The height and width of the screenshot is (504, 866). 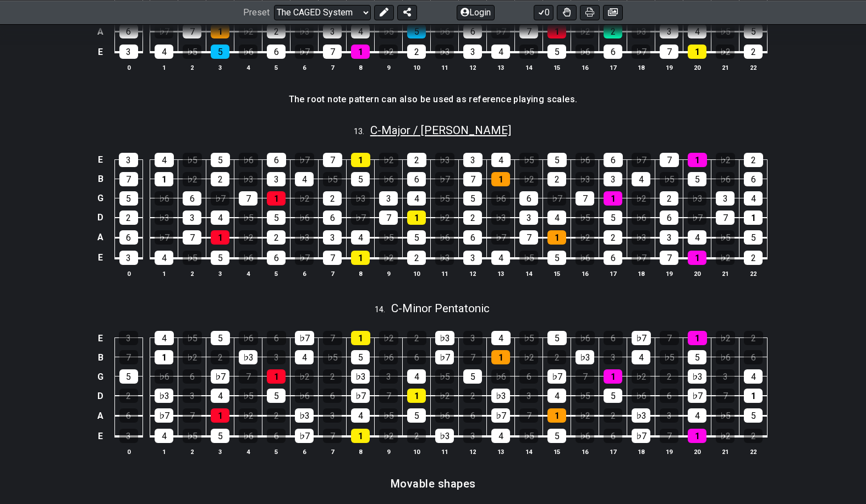 What do you see at coordinates (529, 67) in the screenshot?
I see `th: 14` at bounding box center [529, 67].